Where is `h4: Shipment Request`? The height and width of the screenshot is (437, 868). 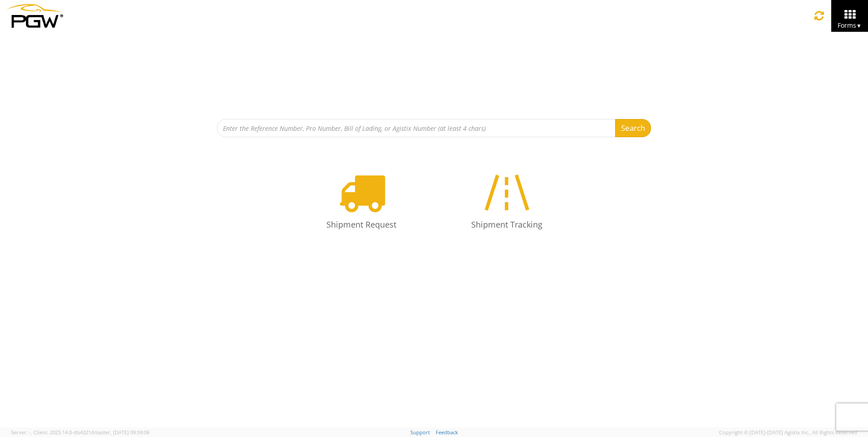 h4: Shipment Request is located at coordinates (361, 225).